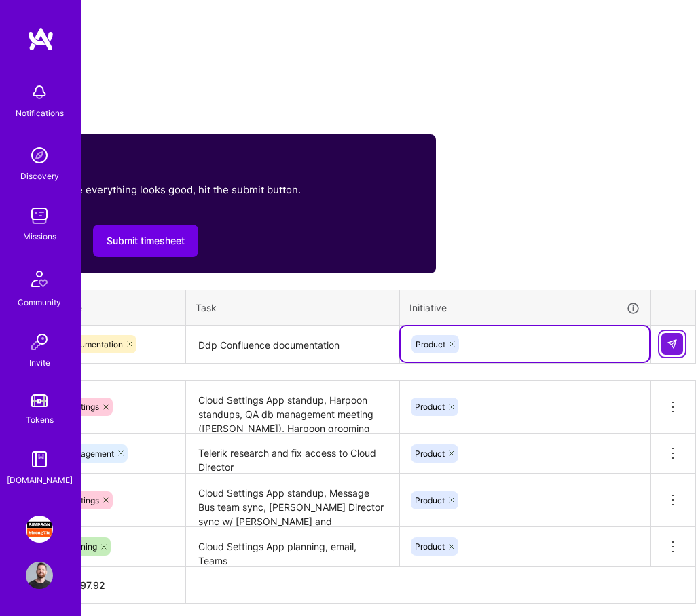 This screenshot has width=696, height=616. I want to click on textarea: Ddp Confluence documentation, so click(293, 345).